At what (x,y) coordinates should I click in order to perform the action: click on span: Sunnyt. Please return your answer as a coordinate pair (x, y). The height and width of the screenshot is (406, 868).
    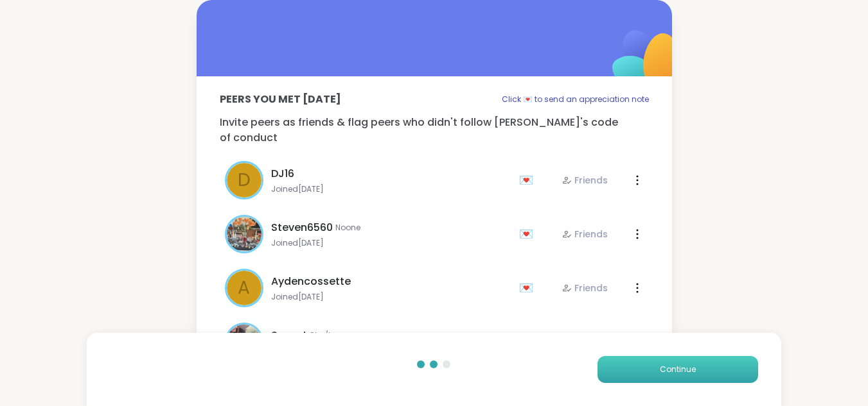
    Looking at the image, I should click on (289, 336).